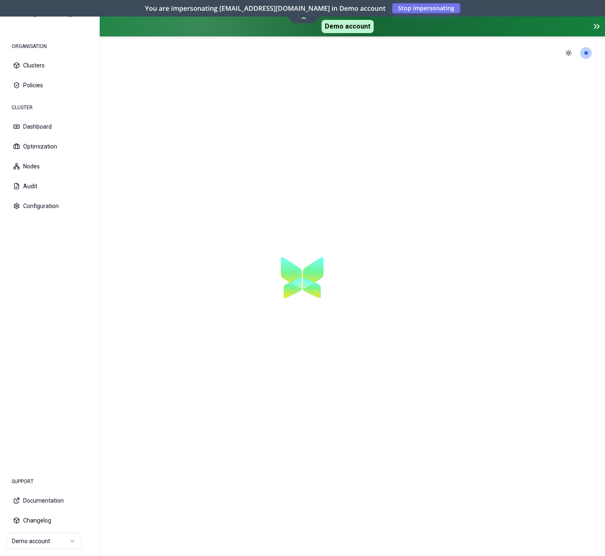 This screenshot has width=605, height=556. Describe the element at coordinates (50, 46) in the screenshot. I see `div: ORGANISATION` at that location.